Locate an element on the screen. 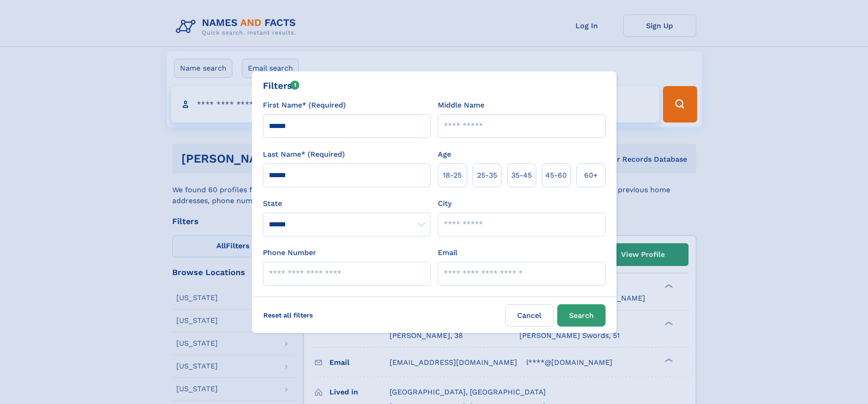 Image resolution: width=868 pixels, height=404 pixels. label: Reset all filters is located at coordinates (288, 315).